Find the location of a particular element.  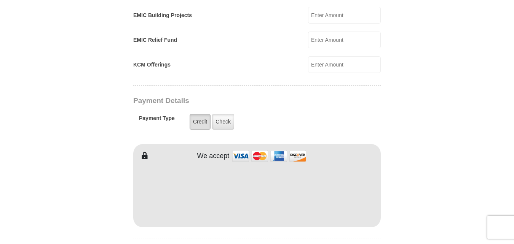

label: Check is located at coordinates (223, 122).